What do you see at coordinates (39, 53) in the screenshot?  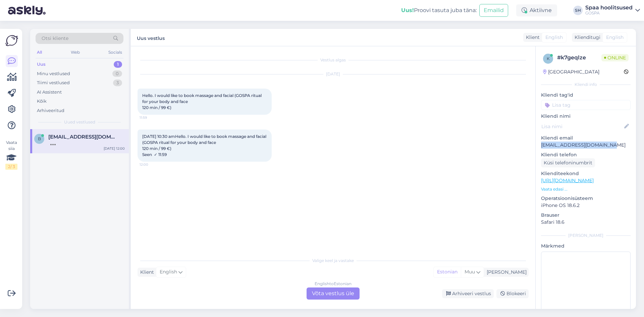 I see `div: All` at bounding box center [39, 53].